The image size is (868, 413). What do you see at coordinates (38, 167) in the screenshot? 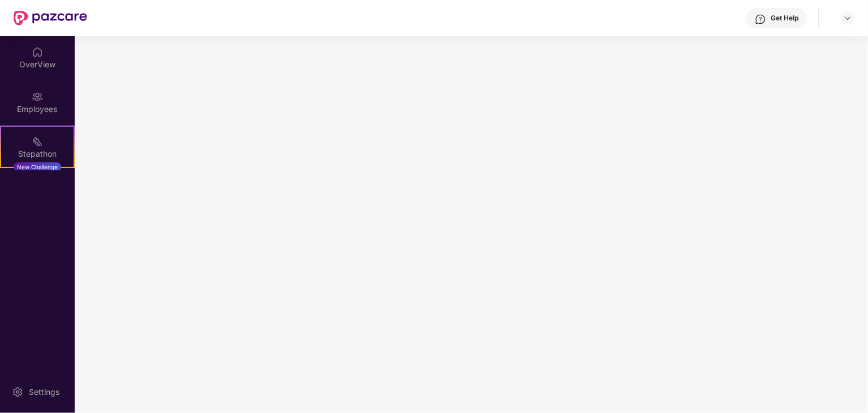
I see `div: New Challenge` at bounding box center [38, 167].